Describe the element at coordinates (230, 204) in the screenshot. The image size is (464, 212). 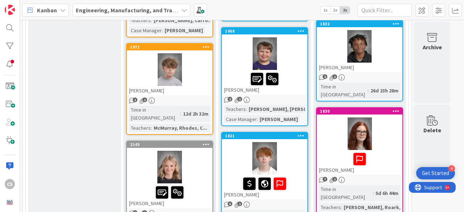
I see `span: 5` at that location.